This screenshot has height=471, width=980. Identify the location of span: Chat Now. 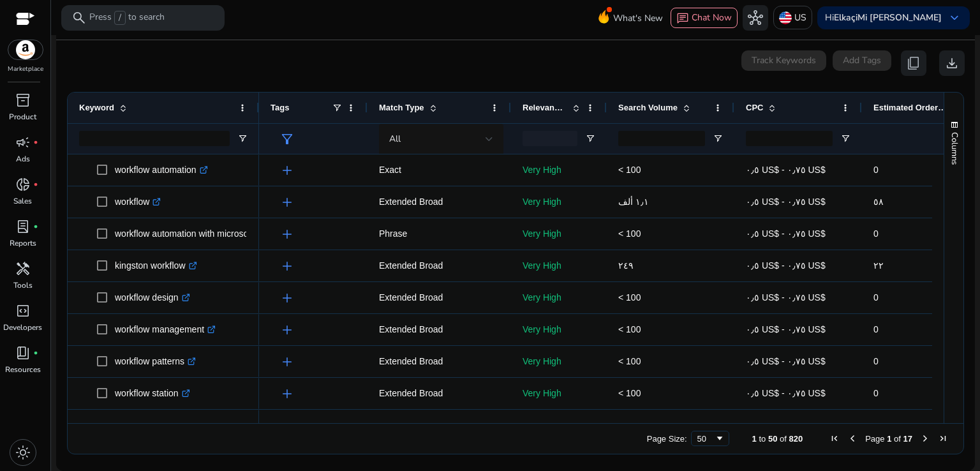
(711, 18).